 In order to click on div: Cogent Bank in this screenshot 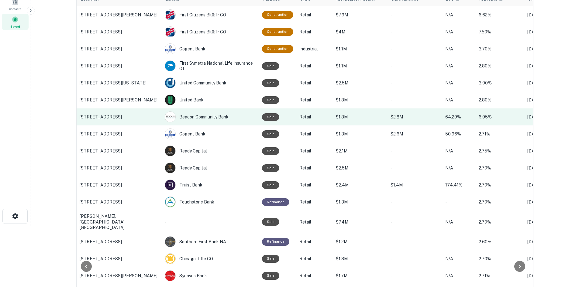, I will do `click(210, 49)`.